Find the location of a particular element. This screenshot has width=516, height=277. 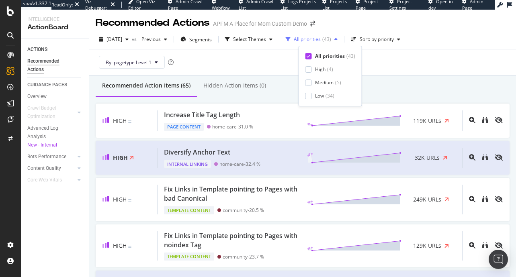

div: Bots Performance is located at coordinates (47, 157).